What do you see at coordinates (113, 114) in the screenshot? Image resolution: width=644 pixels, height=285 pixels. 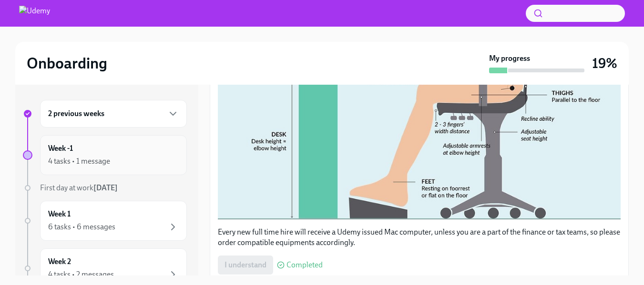 I see `div: 2 previous weeks` at bounding box center [113, 114].